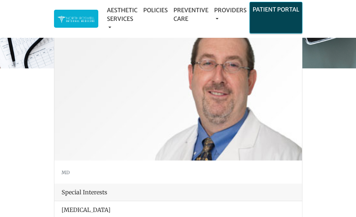  What do you see at coordinates (178, 192) in the screenshot?
I see `div: Special Interests` at bounding box center [178, 192].